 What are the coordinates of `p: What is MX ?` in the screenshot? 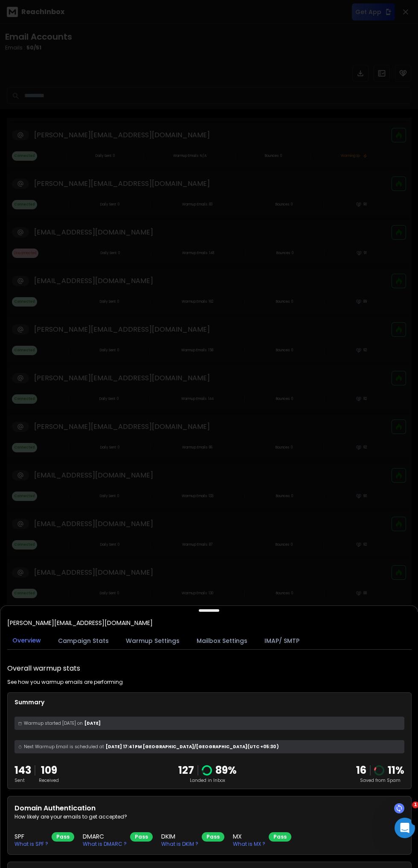 It's located at (249, 844).